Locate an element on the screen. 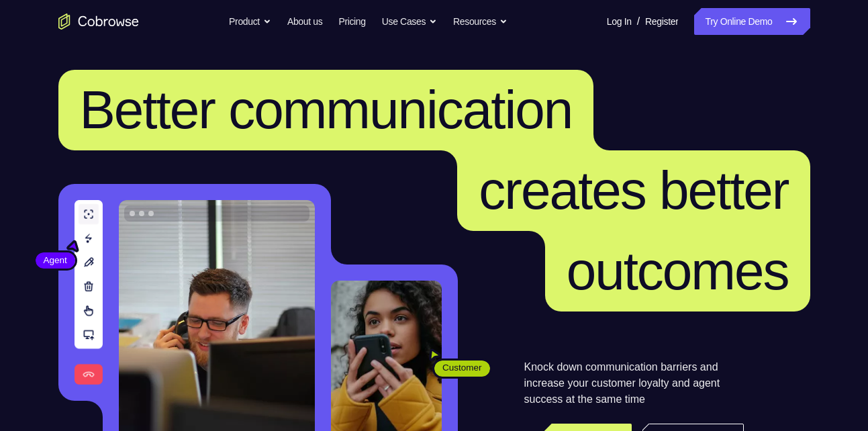  p: Knock down communication barriers and increase your customer loyalty and agent success at the sam... is located at coordinates (634, 383).